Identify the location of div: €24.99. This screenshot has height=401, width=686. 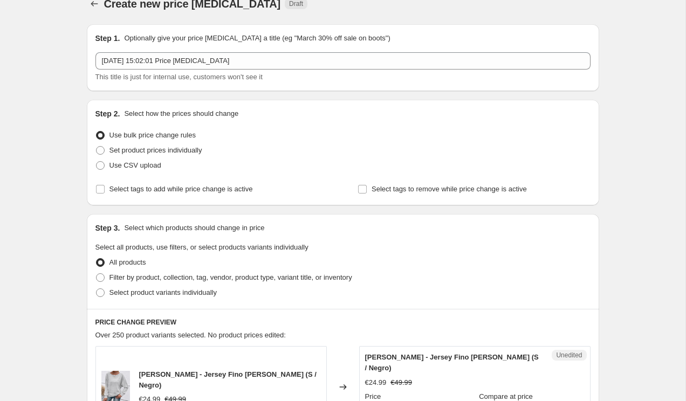
(376, 383).